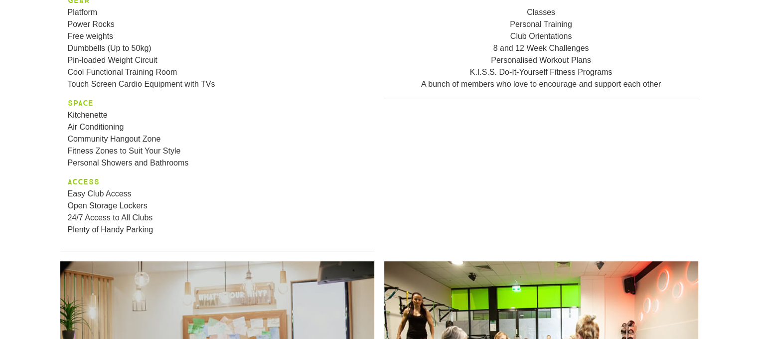 The width and height of the screenshot is (758, 339). I want to click on p: Kitchenette Air Conditioning Community Hangout Zone Fitness Zones to Suit Your Style Personal Sho..., so click(217, 133).